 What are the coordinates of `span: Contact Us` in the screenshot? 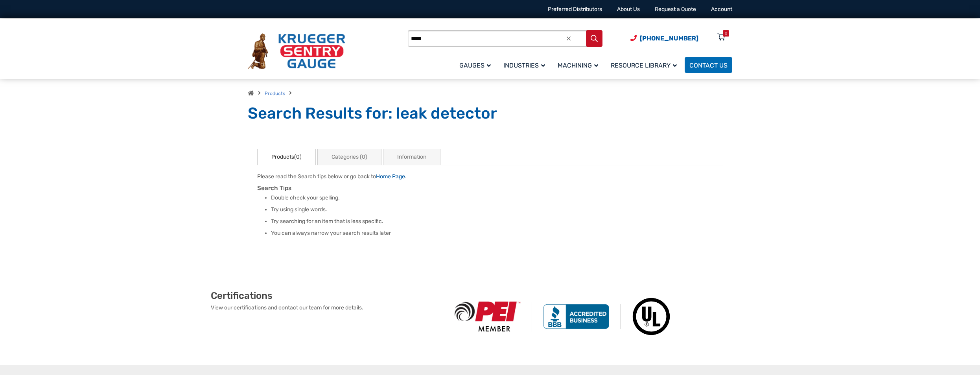 It's located at (708, 65).